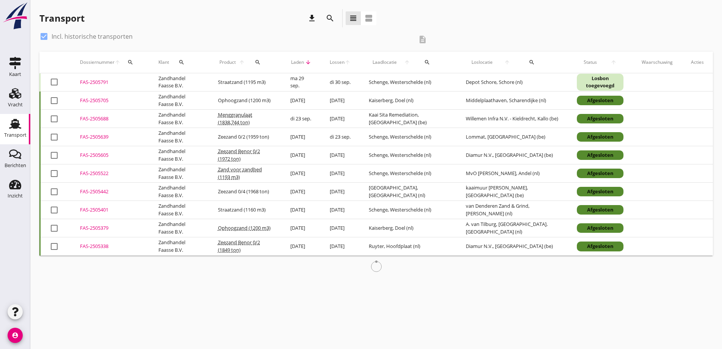 The width and height of the screenshot is (722, 349). I want to click on div: Losbon toegevoegd, so click(600, 82).